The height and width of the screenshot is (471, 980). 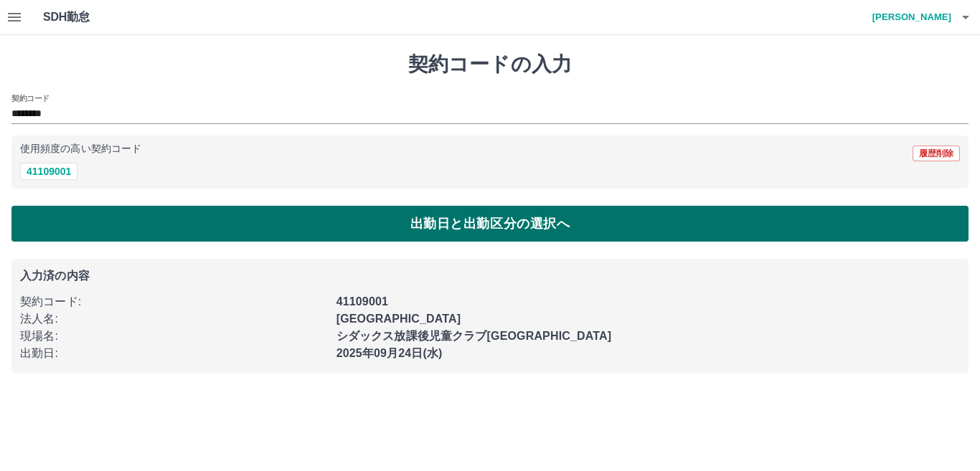 What do you see at coordinates (363, 301) in the screenshot?
I see `b: 41109001` at bounding box center [363, 301].